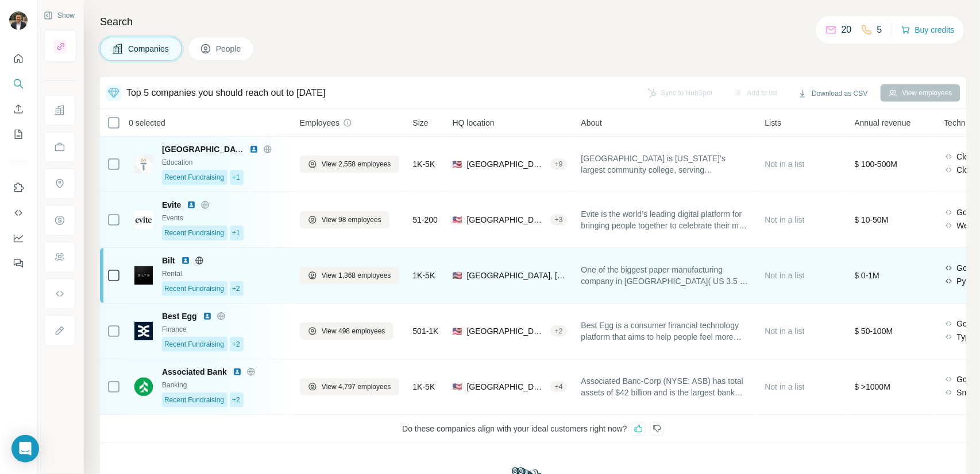 The height and width of the screenshot is (474, 980). What do you see at coordinates (356, 387) in the screenshot?
I see `span: View 4,797 employees` at bounding box center [356, 387].